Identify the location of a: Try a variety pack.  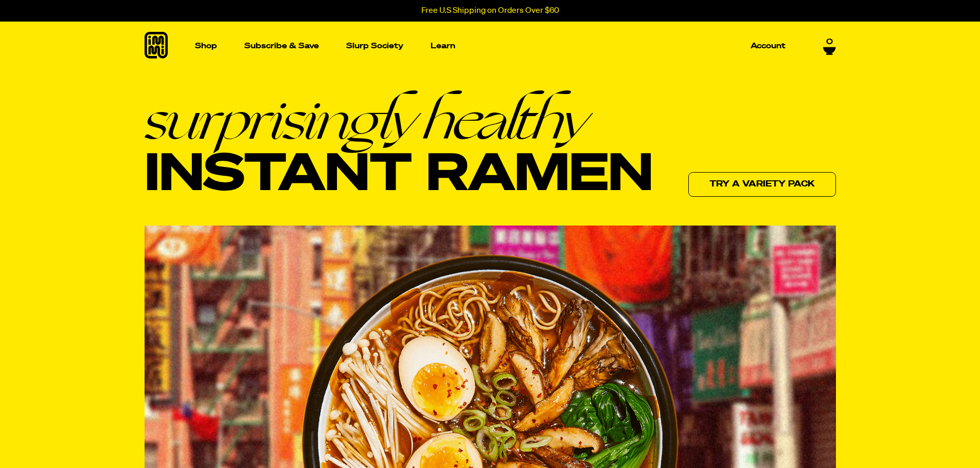
(762, 185).